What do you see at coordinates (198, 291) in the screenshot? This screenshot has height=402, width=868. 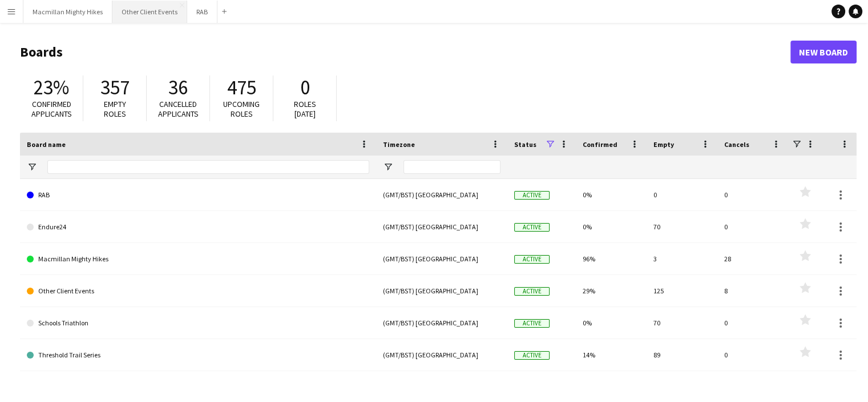 I see `a: Other Client Events` at bounding box center [198, 291].